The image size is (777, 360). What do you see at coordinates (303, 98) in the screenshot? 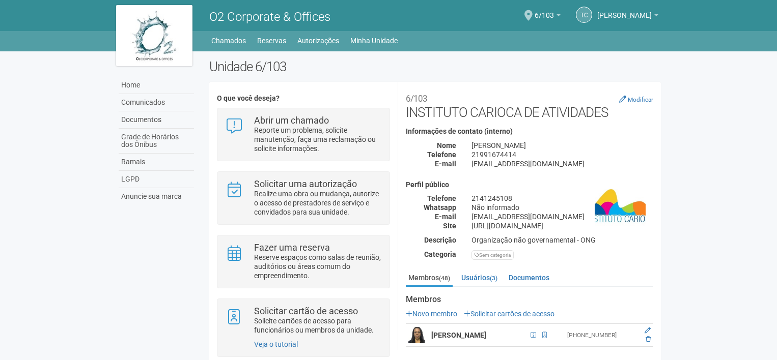
I see `h4: O que você deseja?` at bounding box center [303, 98].